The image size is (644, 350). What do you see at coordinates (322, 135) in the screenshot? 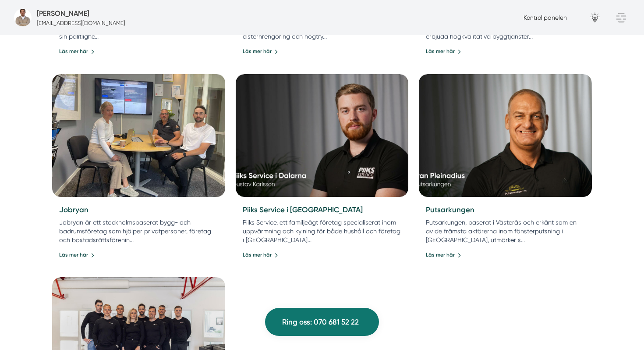
I see `img: Piiks Service i Dalarna` at bounding box center [322, 135].